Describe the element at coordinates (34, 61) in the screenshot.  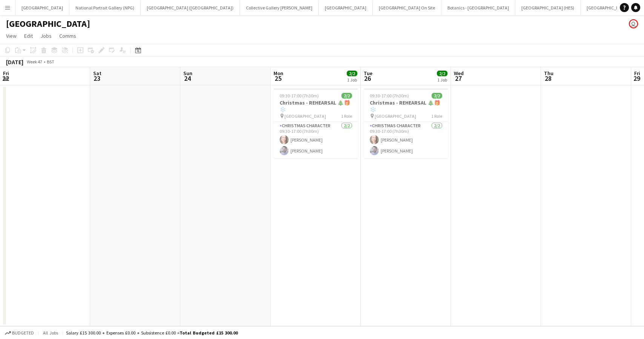
I see `span: Week 47` at that location.